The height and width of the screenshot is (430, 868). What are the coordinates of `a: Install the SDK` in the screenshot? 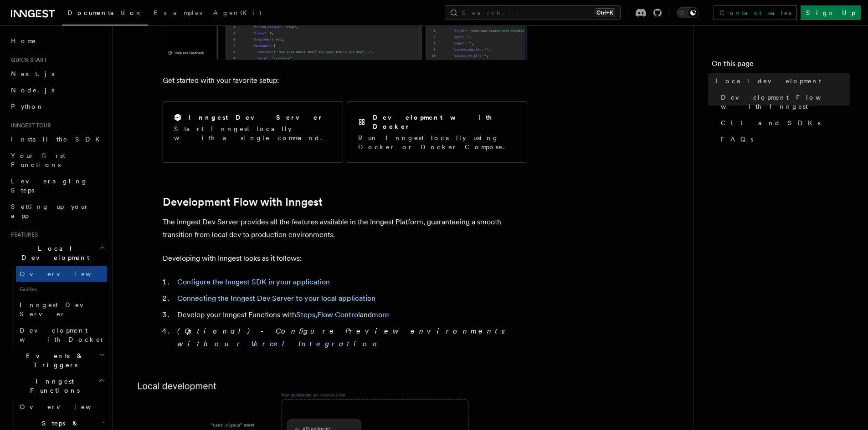 It's located at (57, 139).